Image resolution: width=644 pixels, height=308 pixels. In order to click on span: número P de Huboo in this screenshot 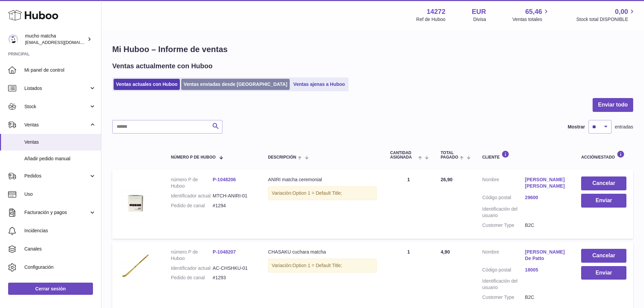, I will do `click(193, 157)`.